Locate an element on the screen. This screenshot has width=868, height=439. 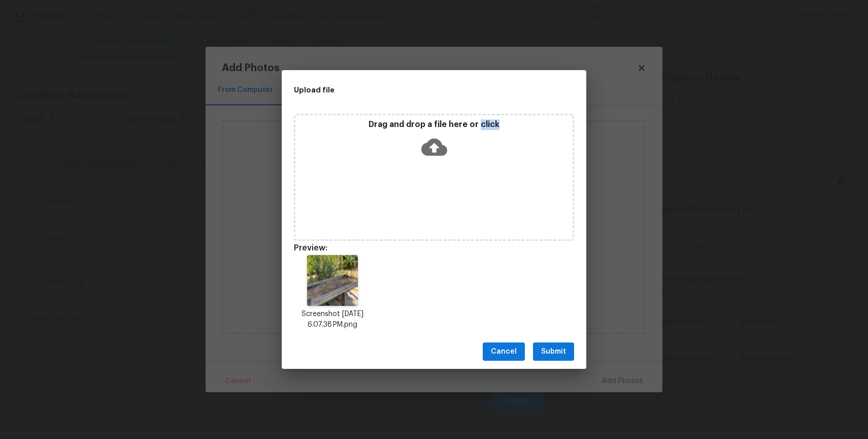
h2: Upload file is located at coordinates (411, 90).